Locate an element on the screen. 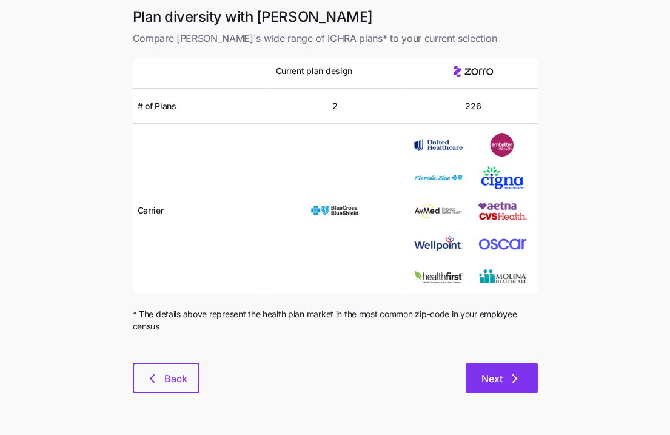 The height and width of the screenshot is (435, 670). button: Back is located at coordinates (166, 378).